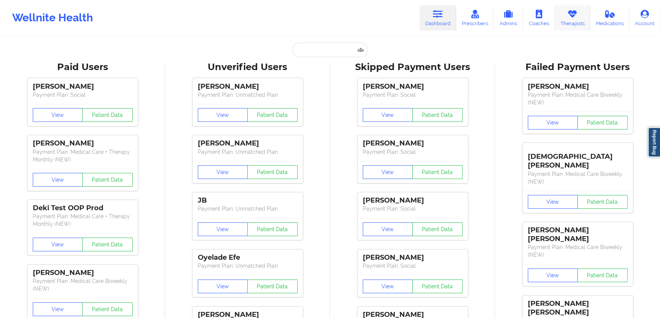  Describe the element at coordinates (577, 67) in the screenshot. I see `div: Failed Payment Users` at that location.